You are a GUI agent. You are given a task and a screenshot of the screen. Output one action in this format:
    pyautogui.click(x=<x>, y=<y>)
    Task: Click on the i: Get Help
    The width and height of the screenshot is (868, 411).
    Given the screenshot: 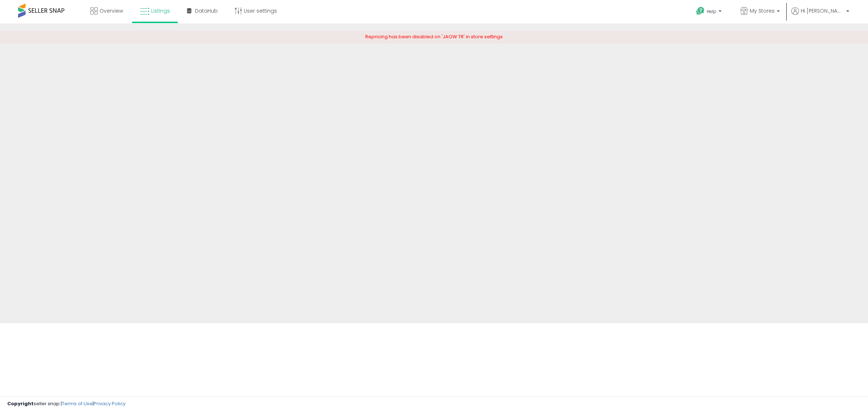 What is the action you would take?
    pyautogui.click(x=700, y=11)
    